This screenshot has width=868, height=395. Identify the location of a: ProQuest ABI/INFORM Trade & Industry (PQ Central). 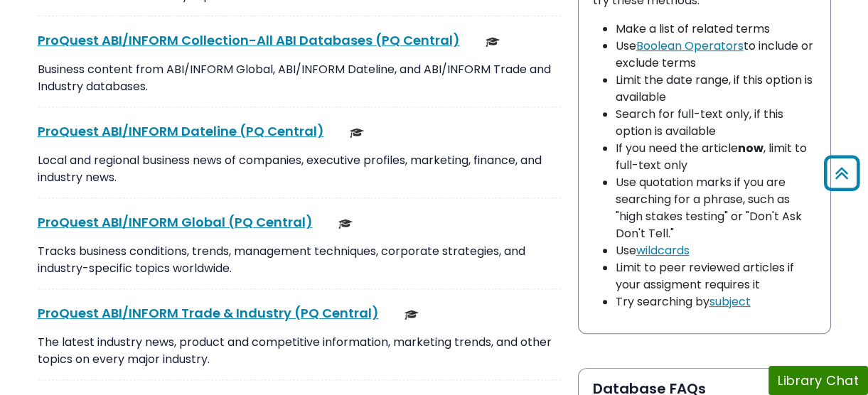
(209, 312).